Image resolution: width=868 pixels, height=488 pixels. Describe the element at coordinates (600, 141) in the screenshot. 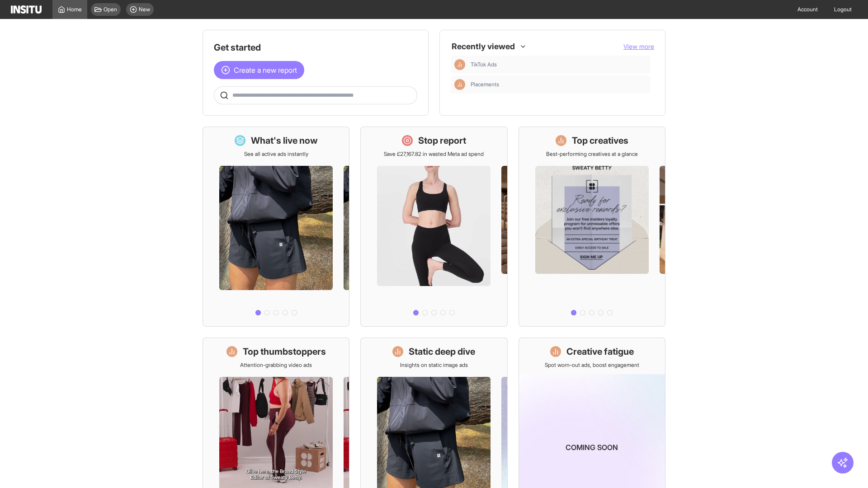

I see `h1: Top creatives` at that location.